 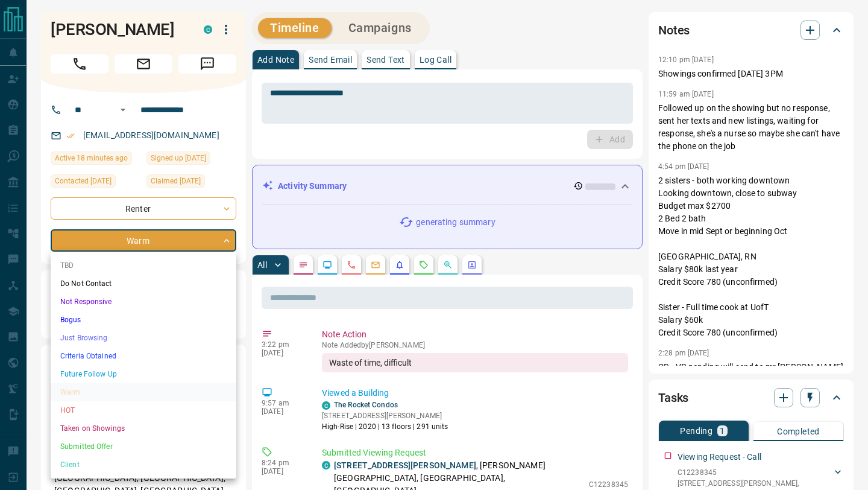 I want to click on li: Do Not Contact, so click(x=143, y=283).